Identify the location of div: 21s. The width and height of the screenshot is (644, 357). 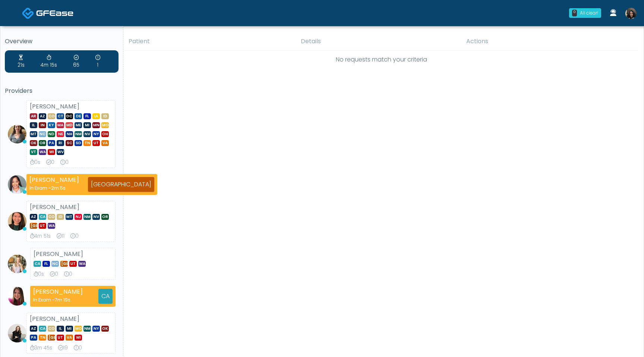
(21, 61).